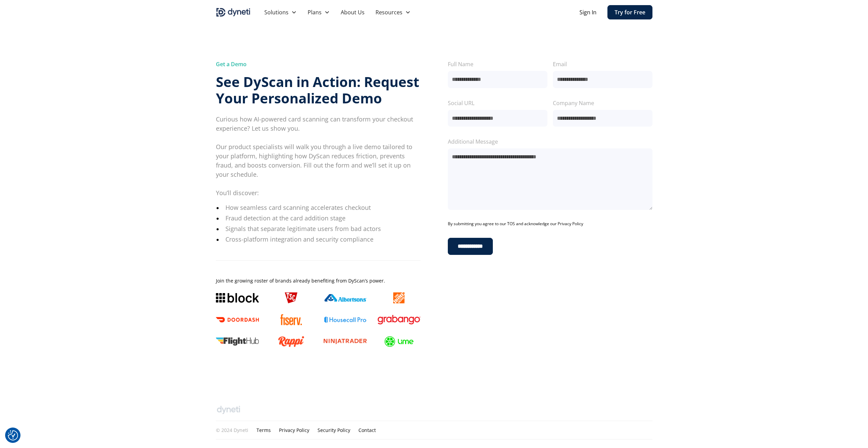  I want to click on label: Additional Message, so click(550, 141).